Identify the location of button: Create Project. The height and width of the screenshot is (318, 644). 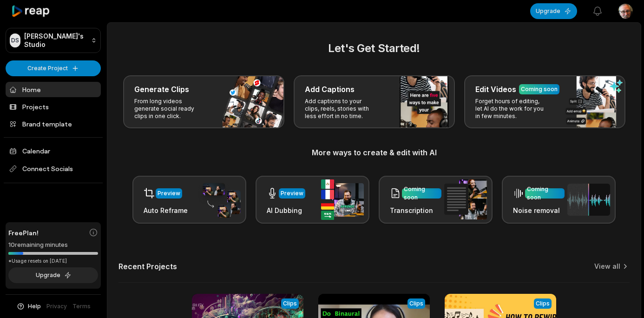
(53, 68).